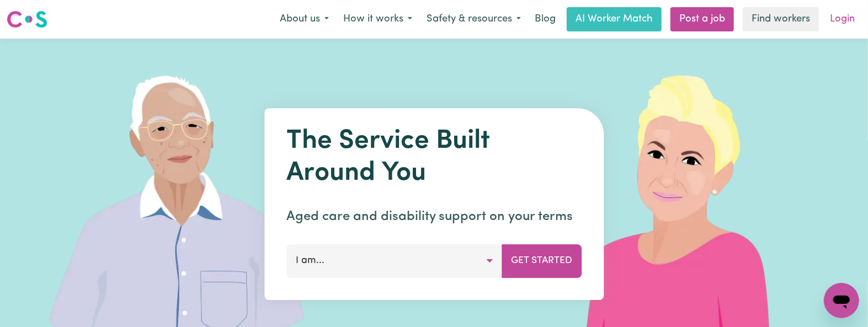  I want to click on a: Login, so click(842, 20).